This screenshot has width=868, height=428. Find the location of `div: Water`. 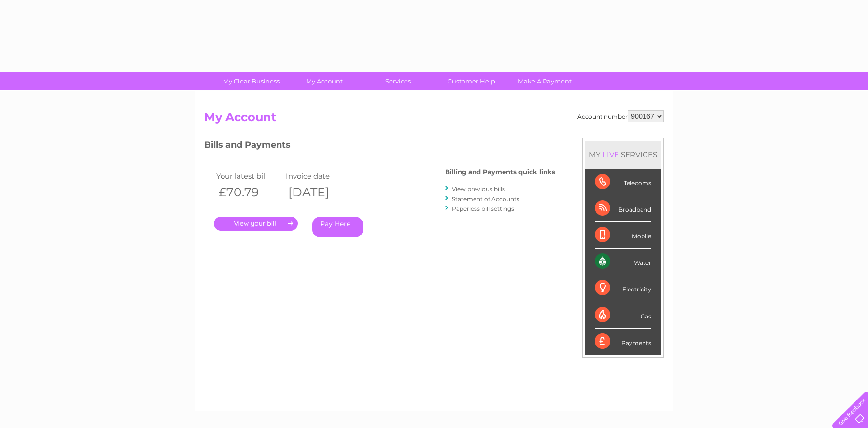

div: Water is located at coordinates (623, 262).